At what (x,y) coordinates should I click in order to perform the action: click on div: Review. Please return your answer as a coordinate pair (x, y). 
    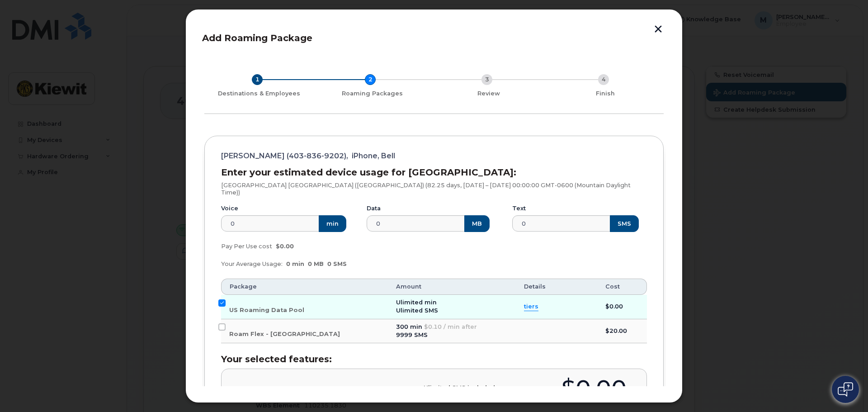
    Looking at the image, I should click on (489, 94).